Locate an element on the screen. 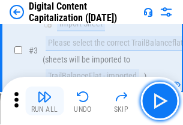  img: Skip is located at coordinates (121, 97).